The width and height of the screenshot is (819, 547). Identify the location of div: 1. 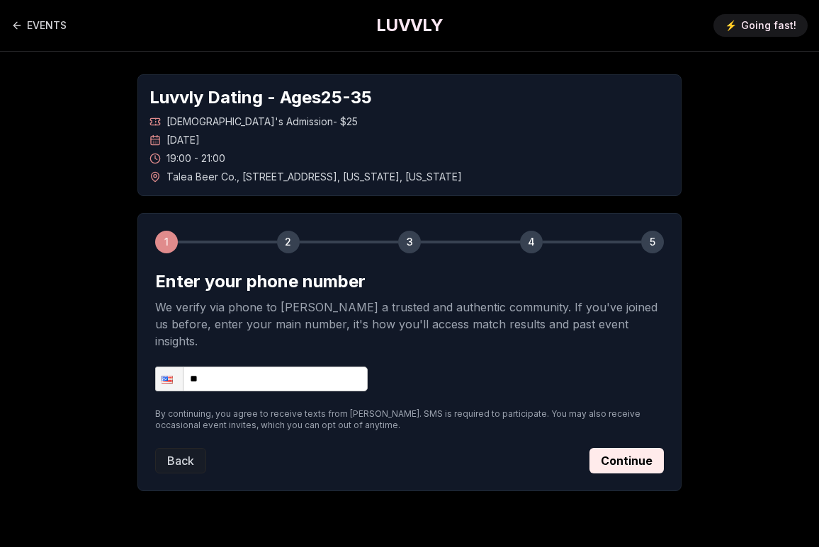
(166, 242).